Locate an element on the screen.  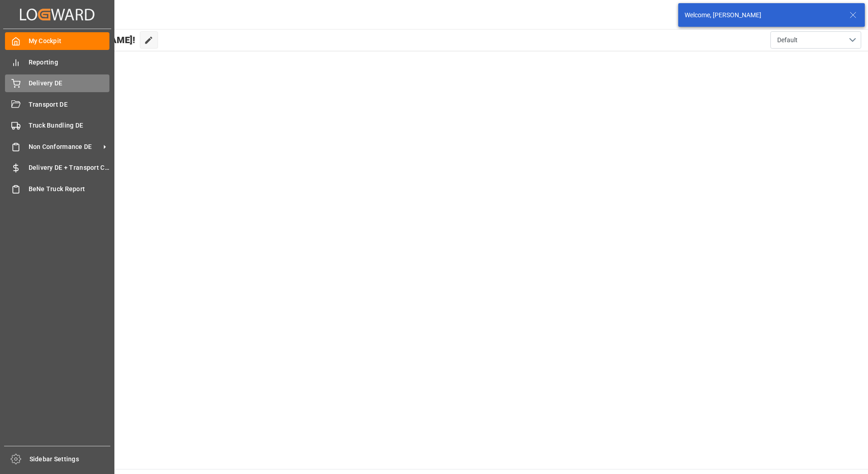
span: Sidebar Settings is located at coordinates (70, 459).